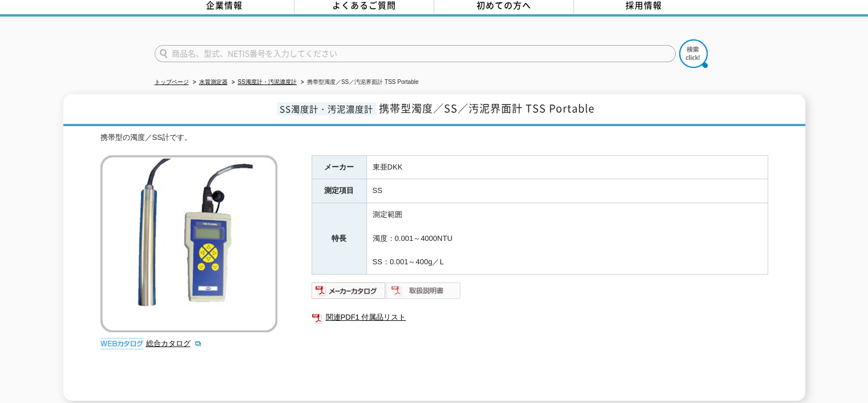  I want to click on img: 携帯型濁度／SS／汚泥界面計 TSS Portable, so click(189, 244).